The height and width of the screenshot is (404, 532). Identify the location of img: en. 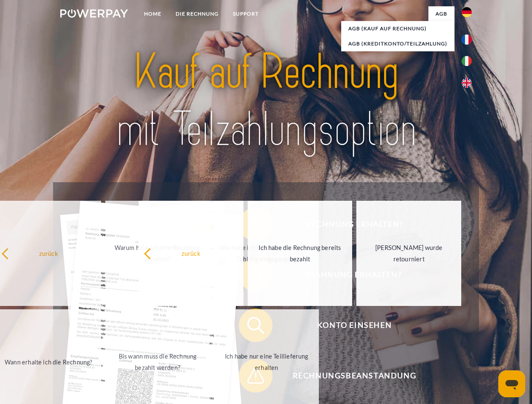
(467, 83).